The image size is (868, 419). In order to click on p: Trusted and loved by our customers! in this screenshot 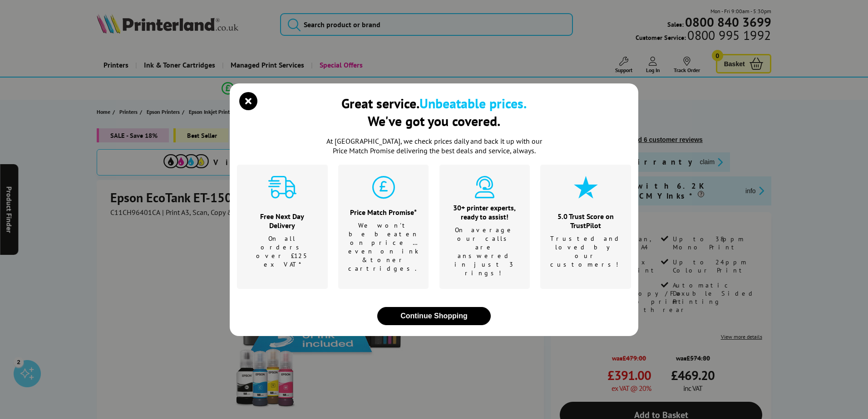, I will do `click(586, 252)`.